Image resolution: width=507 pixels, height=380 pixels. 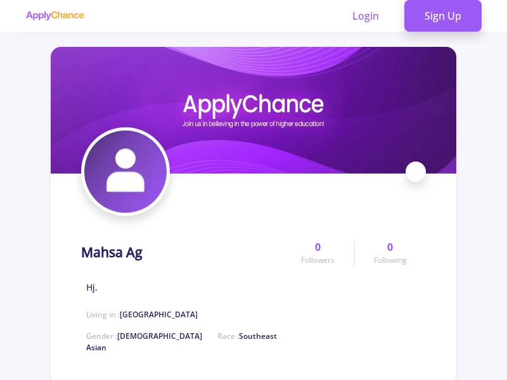 I want to click on img: Mahsa Agcover image, so click(x=253, y=110).